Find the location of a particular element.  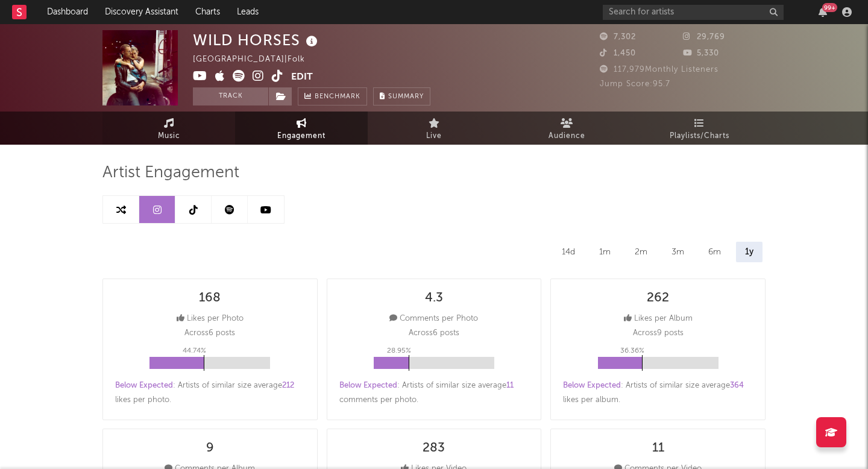

a: Live is located at coordinates (434, 127).